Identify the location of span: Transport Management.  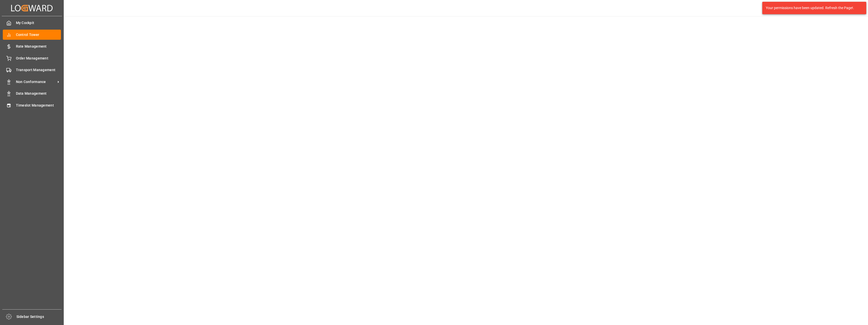
(38, 70).